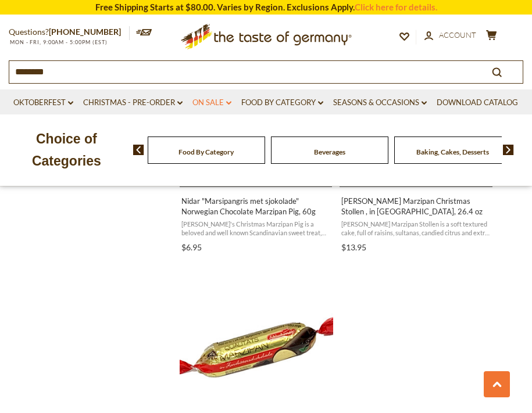 The width and height of the screenshot is (532, 413). I want to click on p: Questions?, so click(69, 32).